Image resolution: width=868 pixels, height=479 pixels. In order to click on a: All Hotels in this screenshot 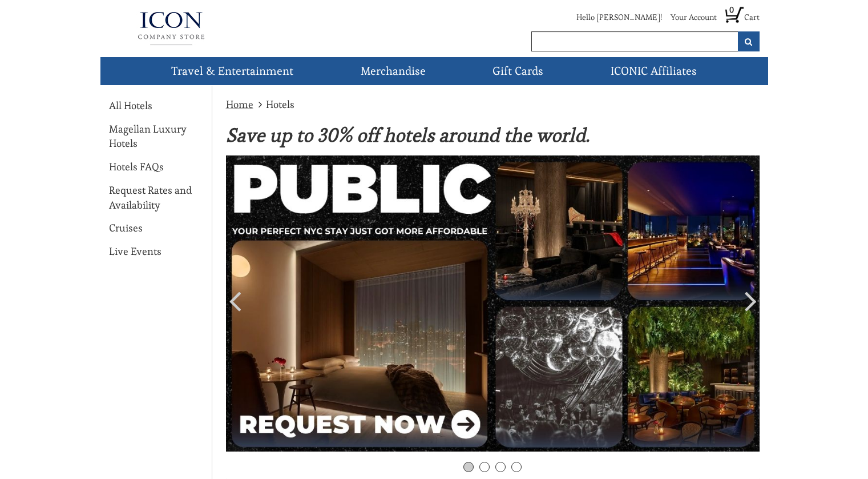, I will do `click(131, 106)`.